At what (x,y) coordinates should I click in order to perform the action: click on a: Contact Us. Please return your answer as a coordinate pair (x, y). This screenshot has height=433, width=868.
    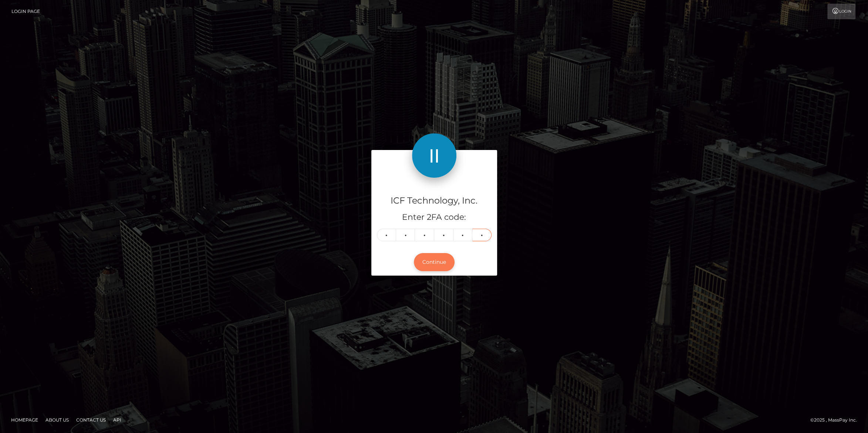
    Looking at the image, I should click on (91, 420).